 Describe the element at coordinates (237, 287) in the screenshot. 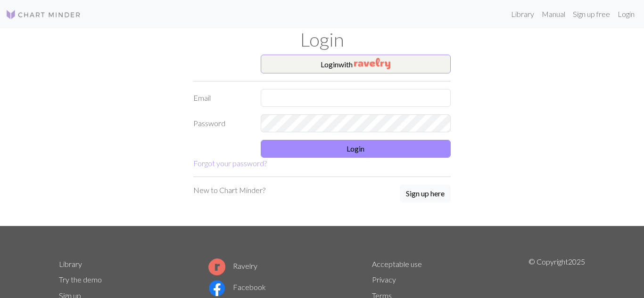

I see `a: Facebook` at that location.